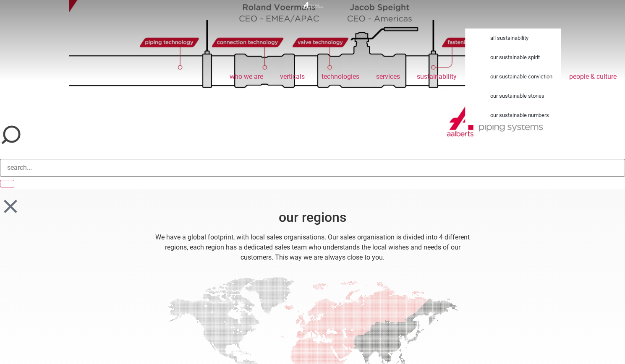 The height and width of the screenshot is (364, 625). I want to click on a: our sustainable spirit, so click(521, 58).